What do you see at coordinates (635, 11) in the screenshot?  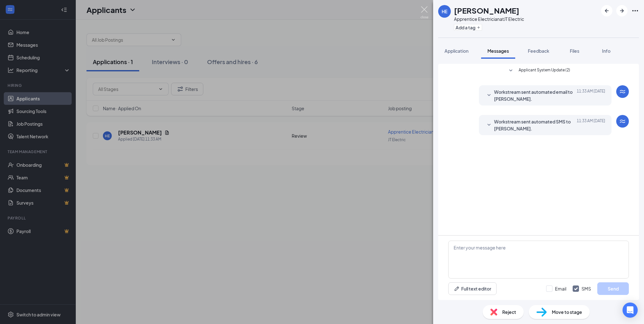 I see `svg: Ellipses` at bounding box center [635, 11].